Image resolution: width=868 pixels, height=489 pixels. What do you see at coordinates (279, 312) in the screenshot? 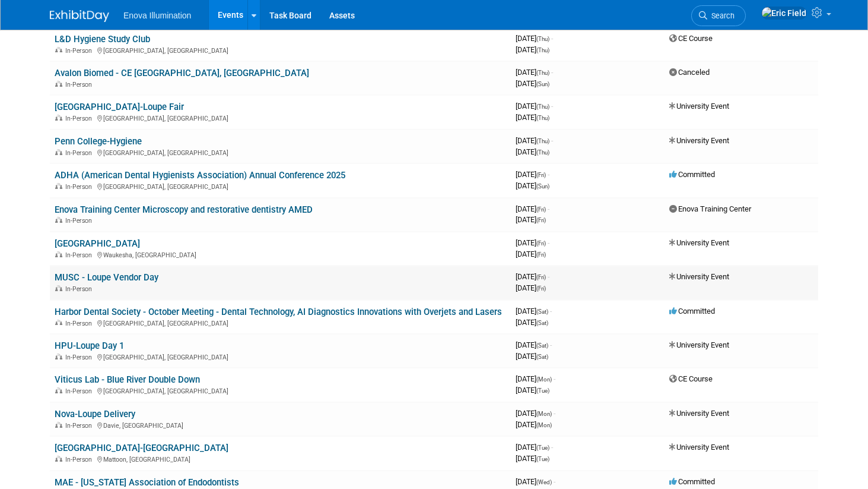
I see `a: Harbor Dental Society - October Meeting - Dental Technology, AI Diagnostics Innovations with Over...` at bounding box center [279, 312].